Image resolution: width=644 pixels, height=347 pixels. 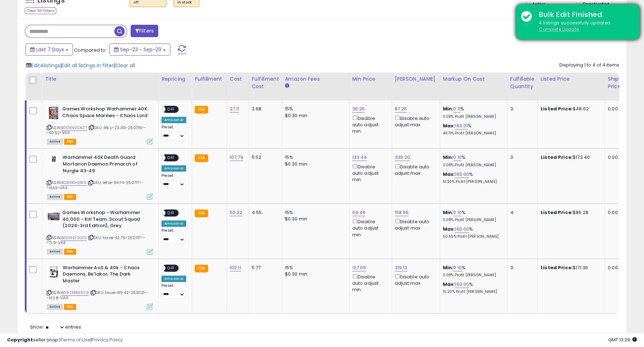 I want to click on div: Repricing, so click(x=175, y=79).